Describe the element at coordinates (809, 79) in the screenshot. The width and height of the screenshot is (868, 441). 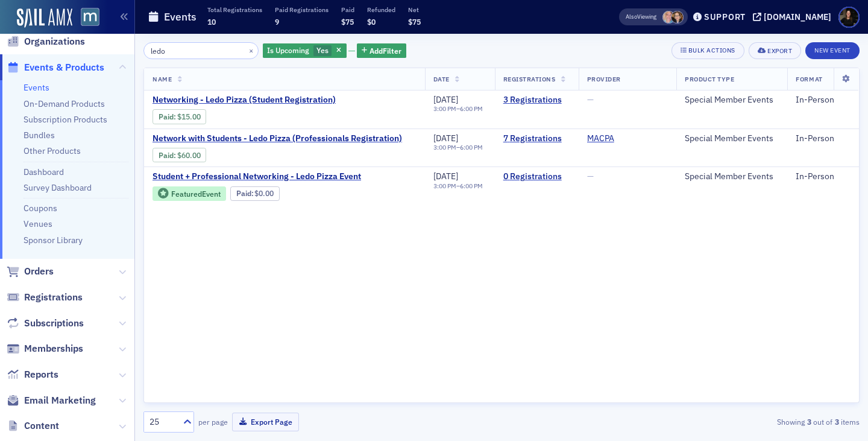
I see `span: Format` at that location.